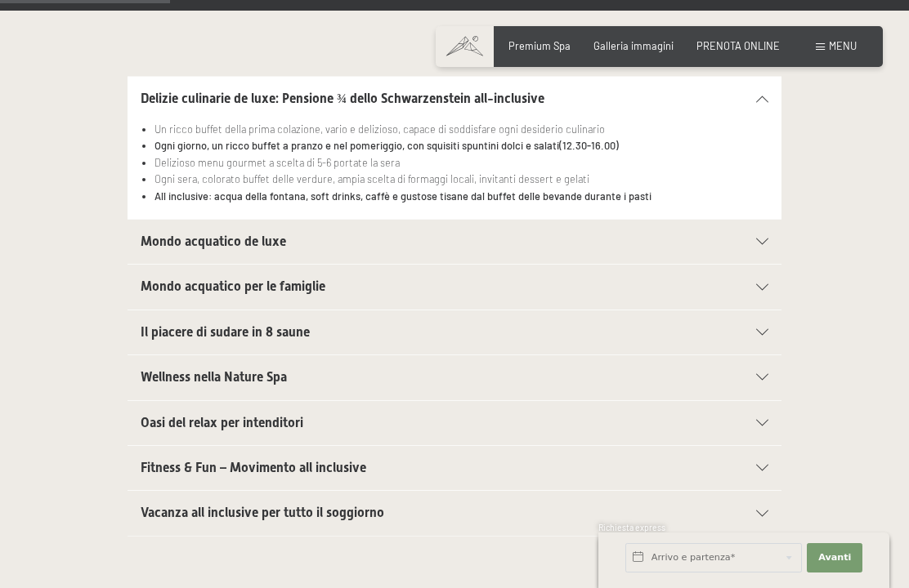 This screenshot has height=588, width=909. Describe the element at coordinates (842, 45) in the screenshot. I see `span: Menu` at that location.